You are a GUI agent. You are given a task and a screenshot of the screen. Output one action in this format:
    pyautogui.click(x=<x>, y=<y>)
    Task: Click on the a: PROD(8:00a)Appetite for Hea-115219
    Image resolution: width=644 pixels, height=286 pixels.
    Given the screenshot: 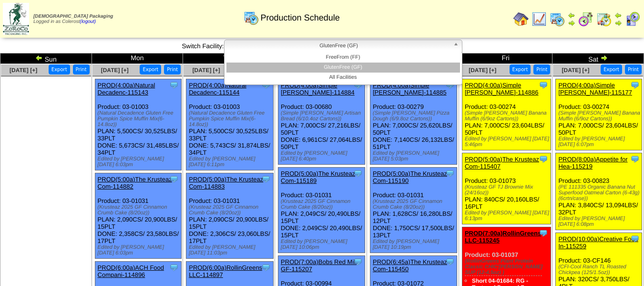 What is the action you would take?
    pyautogui.click(x=593, y=162)
    